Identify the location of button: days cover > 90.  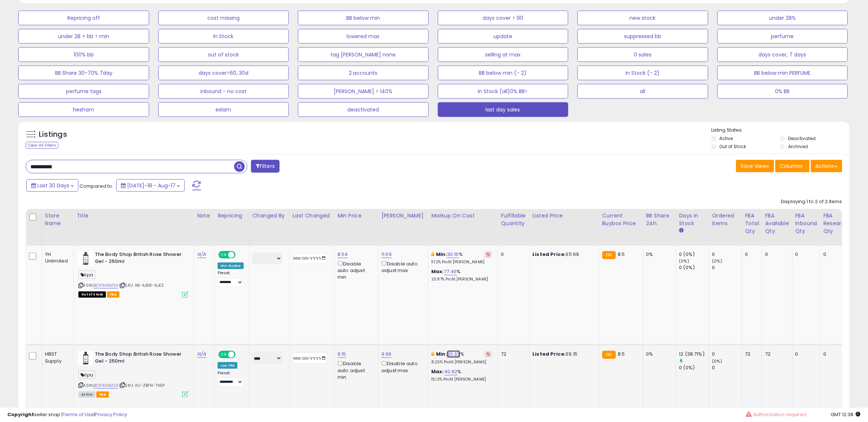
(503, 18).